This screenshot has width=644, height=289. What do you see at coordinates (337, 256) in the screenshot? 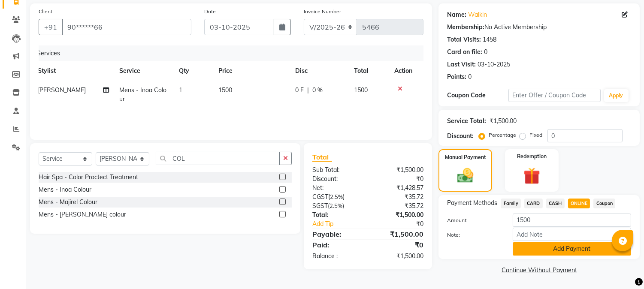
I see `div: Balance :` at bounding box center [337, 256].